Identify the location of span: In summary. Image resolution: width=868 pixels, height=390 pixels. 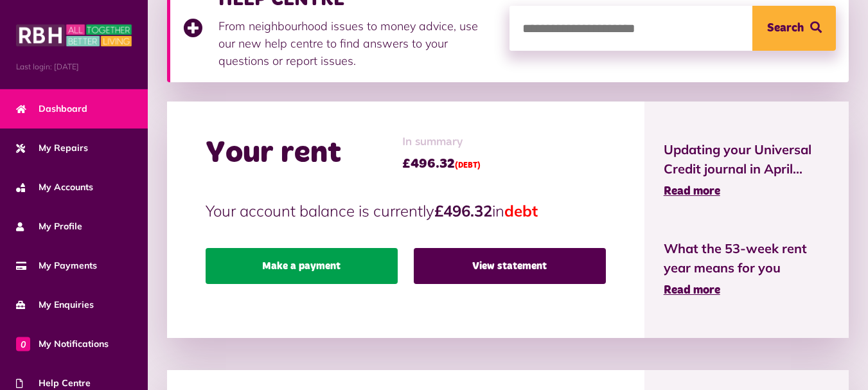
(442, 142).